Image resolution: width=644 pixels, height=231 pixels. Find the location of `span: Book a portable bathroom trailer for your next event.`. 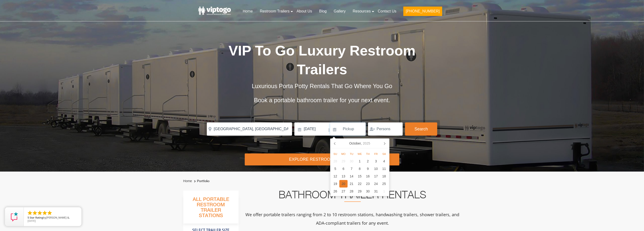

span: Book a portable bathroom trailer for your next event. is located at coordinates (322, 100).